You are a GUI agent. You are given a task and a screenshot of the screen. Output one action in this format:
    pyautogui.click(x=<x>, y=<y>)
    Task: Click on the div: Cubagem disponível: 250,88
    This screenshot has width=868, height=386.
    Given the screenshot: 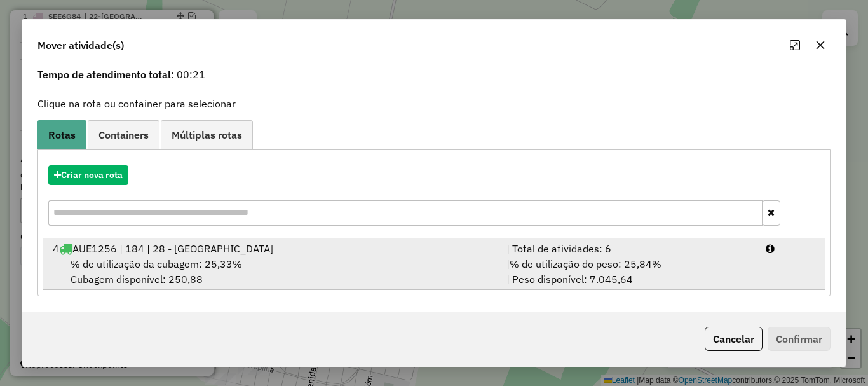 What is the action you would take?
    pyautogui.click(x=272, y=272)
    